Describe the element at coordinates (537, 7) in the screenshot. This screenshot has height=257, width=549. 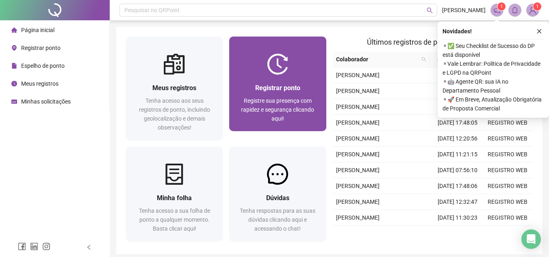
I see `sup: Atualize o seu contato no menu Meus Dados` at that location.